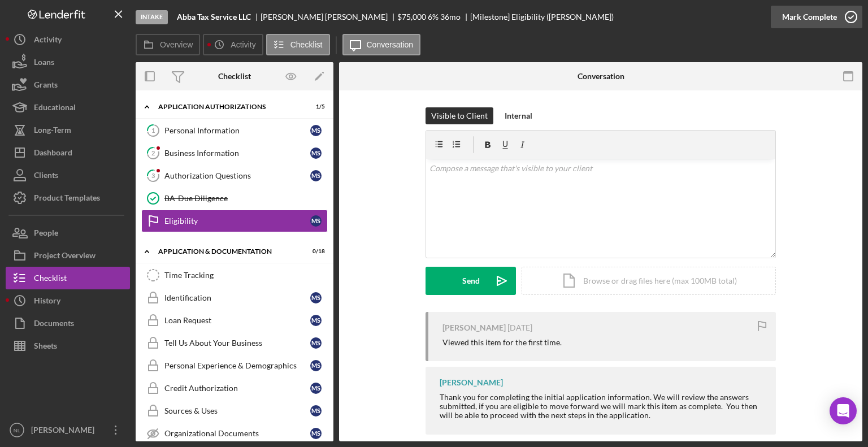 The height and width of the screenshot is (447, 868). What do you see at coordinates (518, 116) in the screenshot?
I see `div: Internal` at bounding box center [518, 116].